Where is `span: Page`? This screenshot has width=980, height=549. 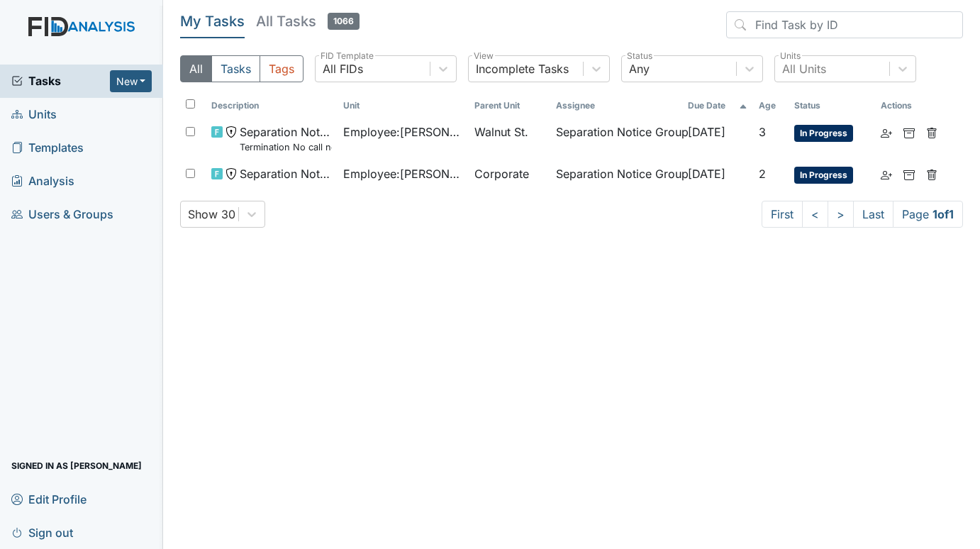 span: Page is located at coordinates (928, 214).